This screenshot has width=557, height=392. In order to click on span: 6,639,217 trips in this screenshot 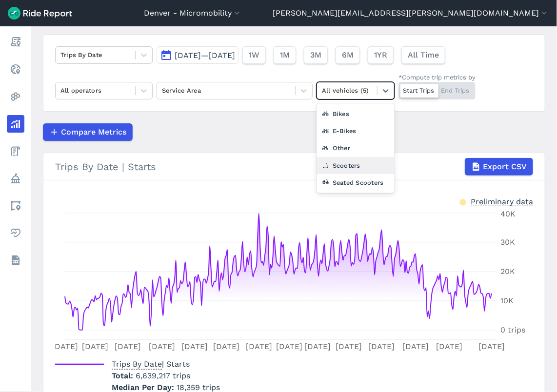, I will do `click(163, 375)`.